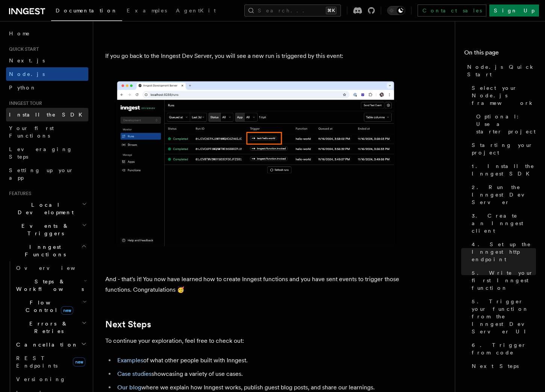 The width and height of the screenshot is (545, 392). Describe the element at coordinates (44, 251) in the screenshot. I see `span: Inngest Functions` at that location.